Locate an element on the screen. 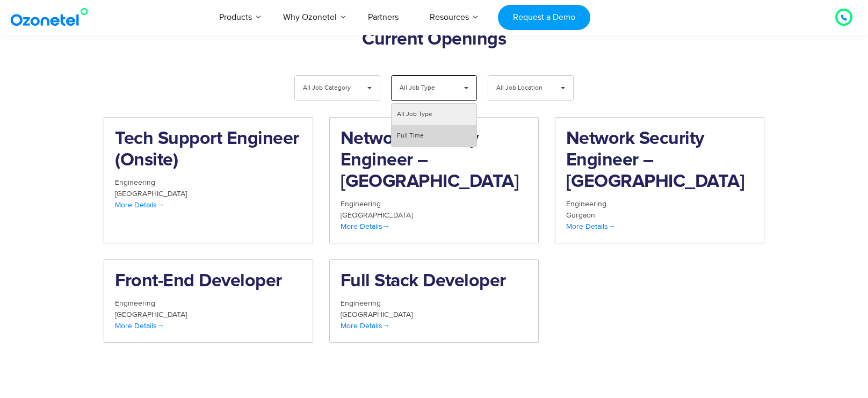 This screenshot has width=868, height=398. h2: Full Stack Developer is located at coordinates (434, 282).